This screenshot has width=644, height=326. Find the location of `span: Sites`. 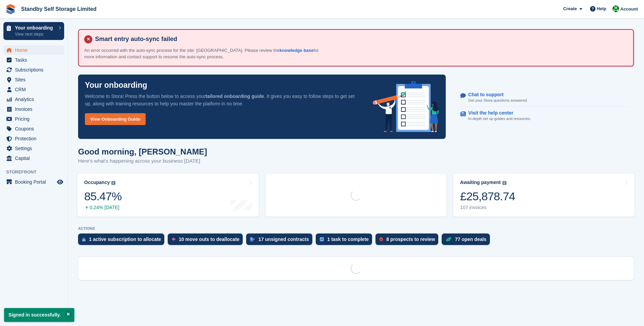

span: Sites is located at coordinates (35, 80).